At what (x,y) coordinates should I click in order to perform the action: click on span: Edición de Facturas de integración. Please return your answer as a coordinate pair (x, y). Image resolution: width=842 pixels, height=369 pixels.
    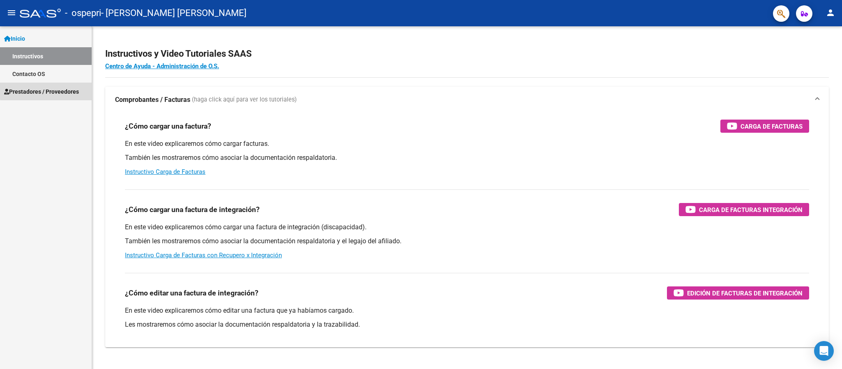
    Looking at the image, I should click on (745, 293).